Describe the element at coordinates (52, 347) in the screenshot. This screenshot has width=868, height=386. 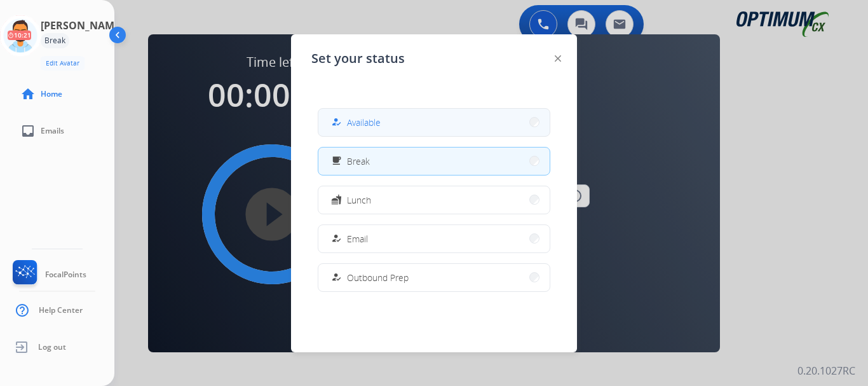
I see `span: Log out` at that location.